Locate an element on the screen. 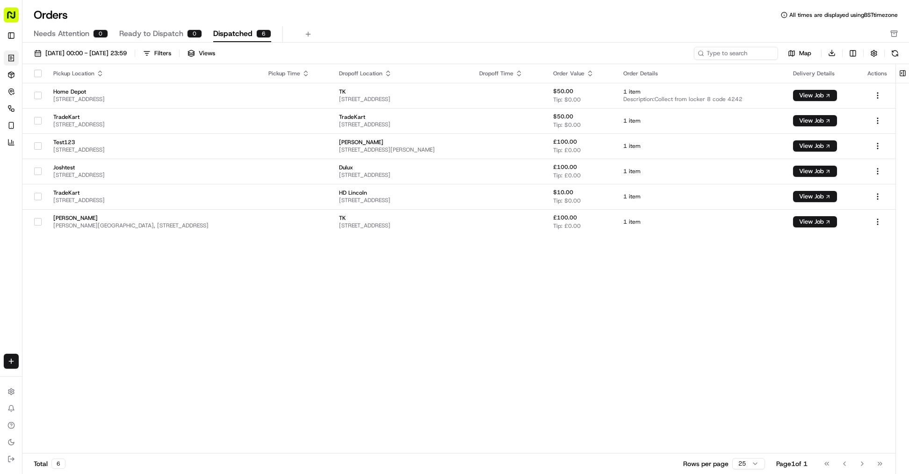 Image resolution: width=909 pixels, height=474 pixels. span: Joshtest is located at coordinates (153, 167).